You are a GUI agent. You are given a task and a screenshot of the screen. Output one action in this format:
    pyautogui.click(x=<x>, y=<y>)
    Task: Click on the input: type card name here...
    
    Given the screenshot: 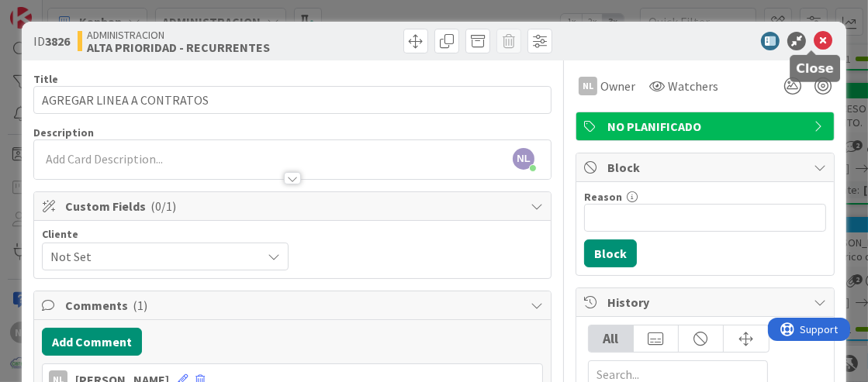 What is the action you would take?
    pyautogui.click(x=292, y=99)
    